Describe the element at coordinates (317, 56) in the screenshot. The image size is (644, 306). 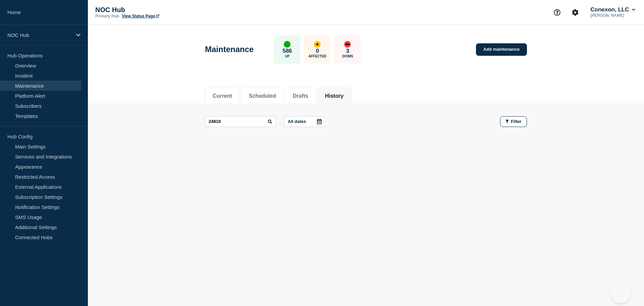
I see `p: Affected` at that location.